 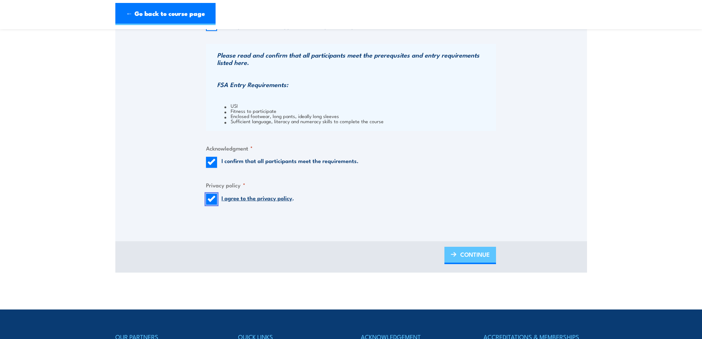 What do you see at coordinates (359, 111) in the screenshot?
I see `li: Fitness to participate` at bounding box center [359, 111].